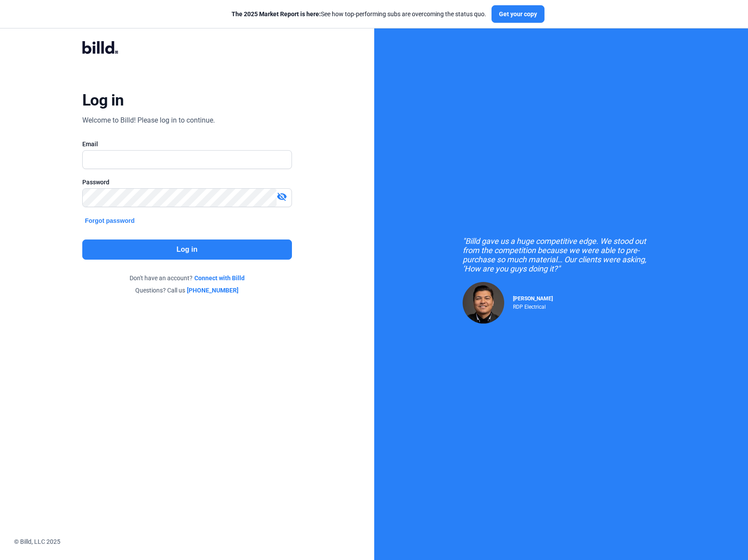 Image resolution: width=748 pixels, height=560 pixels. Describe the element at coordinates (110, 221) in the screenshot. I see `button: Forgot password` at that location.